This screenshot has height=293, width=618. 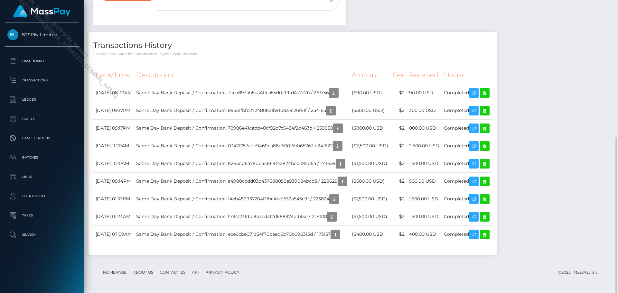 What do you see at coordinates (42, 138) in the screenshot?
I see `p: Cancellations` at bounding box center [42, 138].